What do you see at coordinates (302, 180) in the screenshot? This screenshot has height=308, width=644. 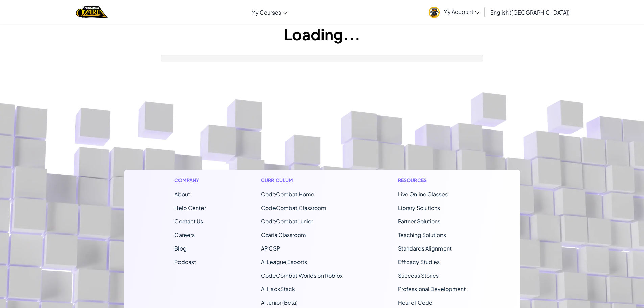 I see `h1: Curriculum` at bounding box center [302, 180].